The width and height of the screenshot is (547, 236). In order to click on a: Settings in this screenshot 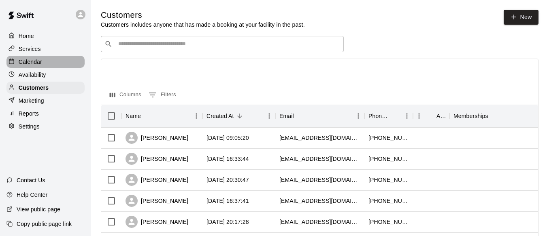, I will do `click(45, 127)`.